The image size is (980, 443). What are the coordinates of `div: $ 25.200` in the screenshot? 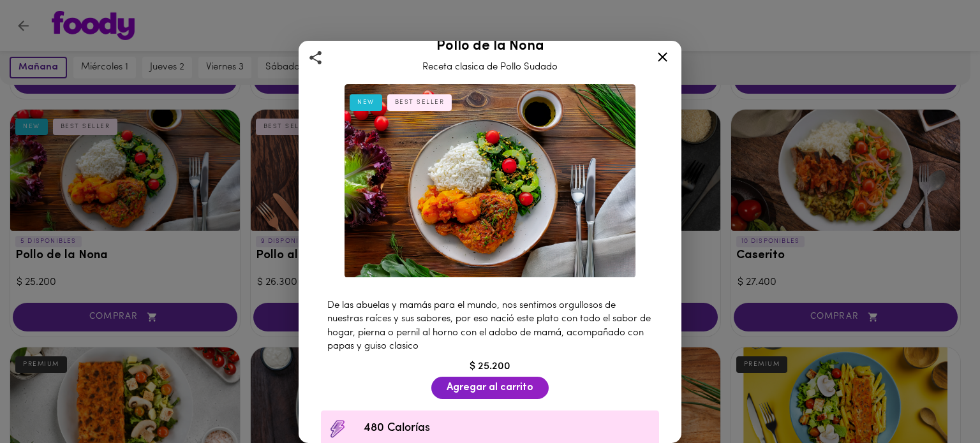 It's located at (490, 367).